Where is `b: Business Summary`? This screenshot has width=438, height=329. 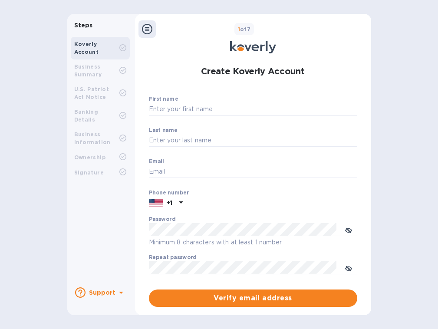
b: Business Summary is located at coordinates (88, 70).